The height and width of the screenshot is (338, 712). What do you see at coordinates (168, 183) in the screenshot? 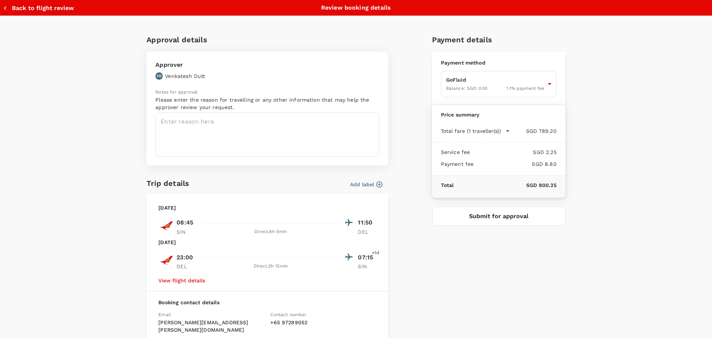
I see `h6: Trip details` at bounding box center [168, 183].